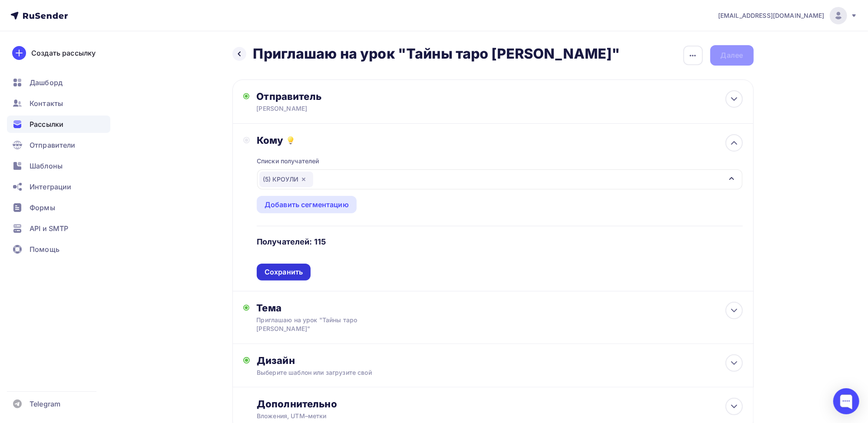 Image resolution: width=868 pixels, height=423 pixels. Describe the element at coordinates (342, 308) in the screenshot. I see `div: Тема` at that location.